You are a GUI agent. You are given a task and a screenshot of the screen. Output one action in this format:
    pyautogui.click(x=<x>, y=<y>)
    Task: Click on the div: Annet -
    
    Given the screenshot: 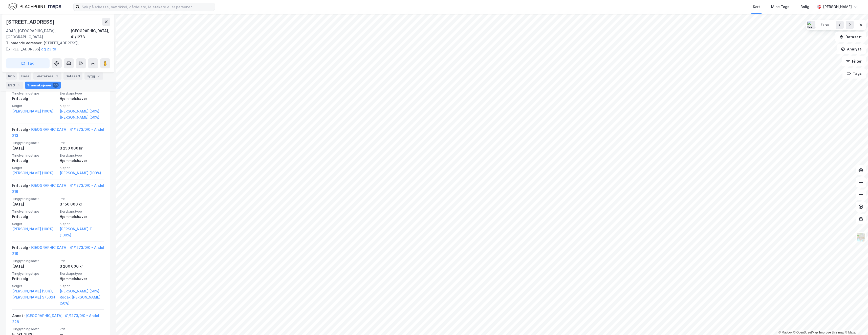 What is the action you would take?
    pyautogui.click(x=58, y=320)
    